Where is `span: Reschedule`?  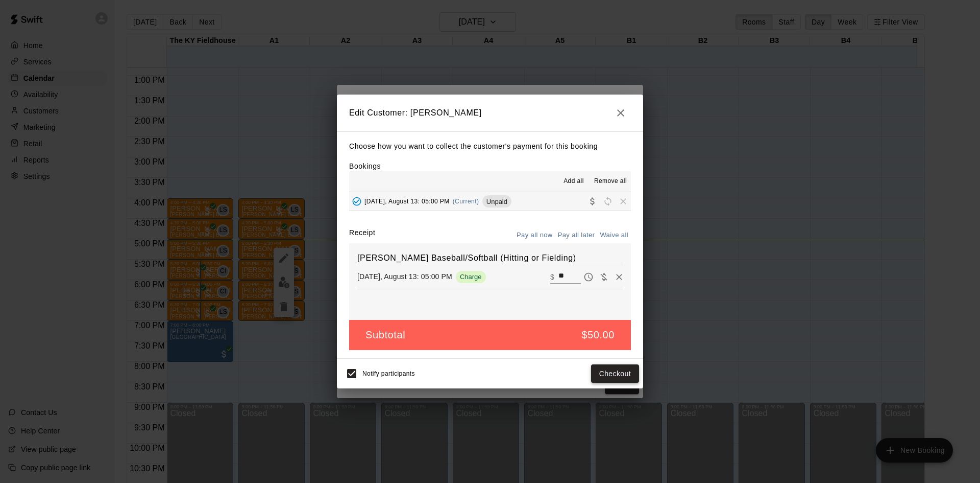 span: Reschedule is located at coordinates (608, 201).